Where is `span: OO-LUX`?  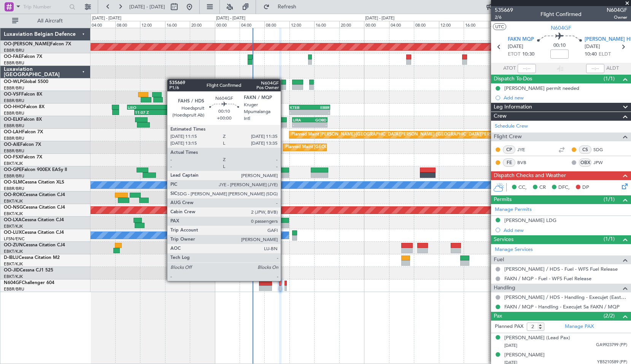 span: OO-LUX is located at coordinates (13, 232).